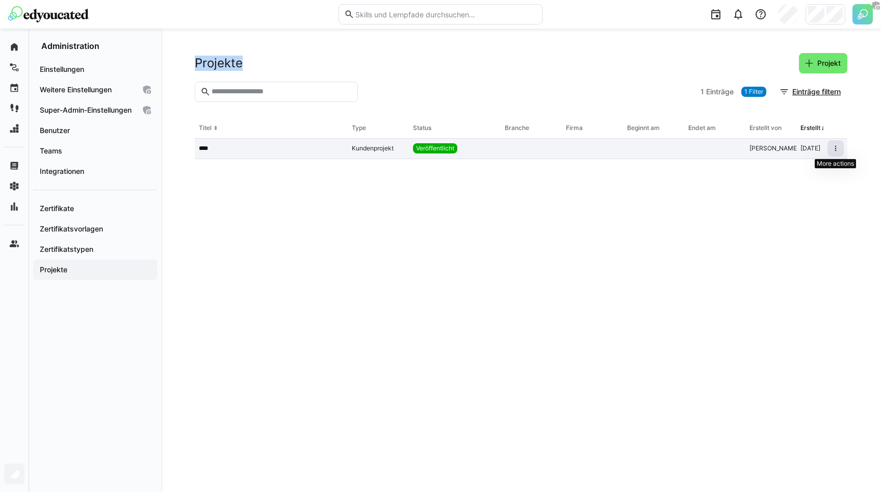  I want to click on div: Type, so click(359, 128).